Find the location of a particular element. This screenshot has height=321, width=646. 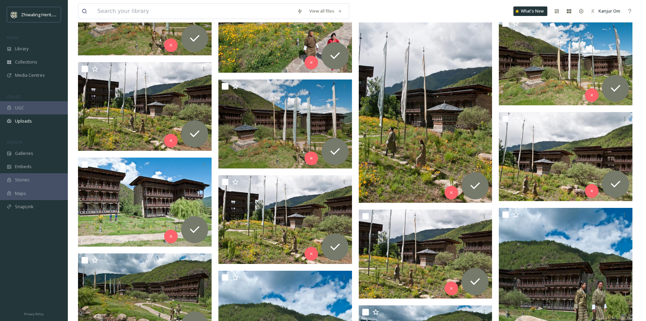

img: ext_1756119716.967039_gm@zhiwaling.com-DBTN-04-115.jpg is located at coordinates (145, 202).